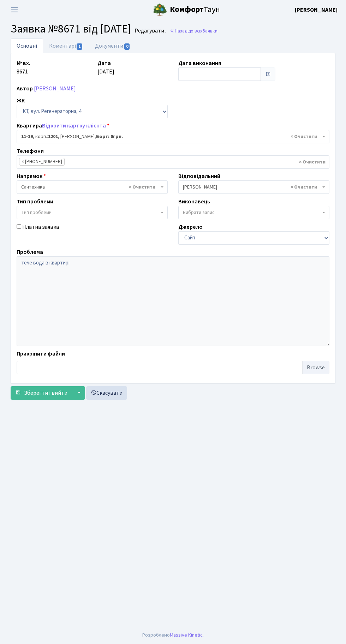 The width and height of the screenshot is (346, 644). I want to click on a: Коментарі, so click(66, 46).